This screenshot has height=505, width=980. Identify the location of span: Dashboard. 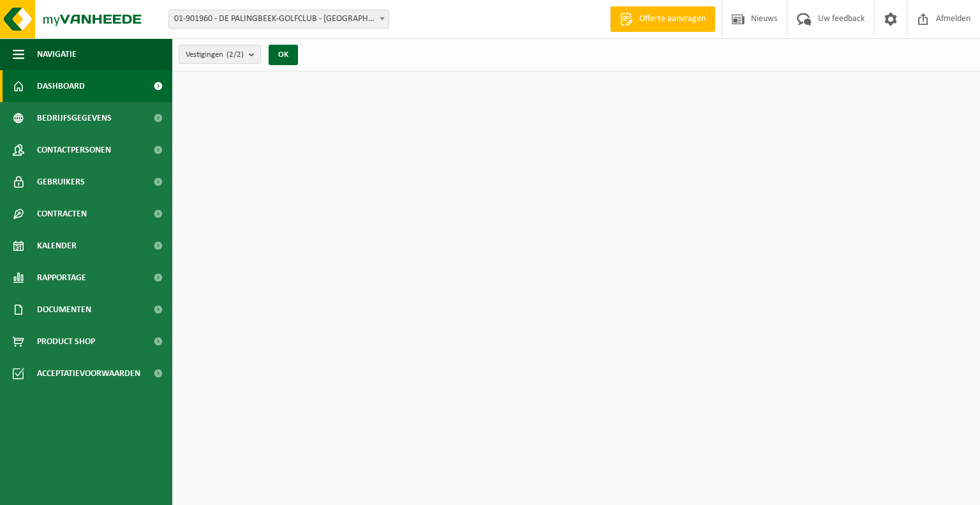
(61, 86).